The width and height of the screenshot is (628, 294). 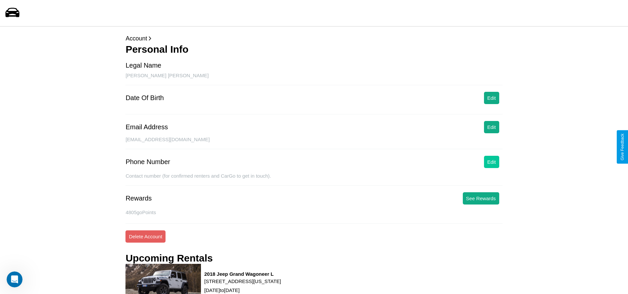 What do you see at coordinates (314, 179) in the screenshot?
I see `div: Contact number (for confirmed renters and CarGo to get in touch).` at bounding box center [314, 179].